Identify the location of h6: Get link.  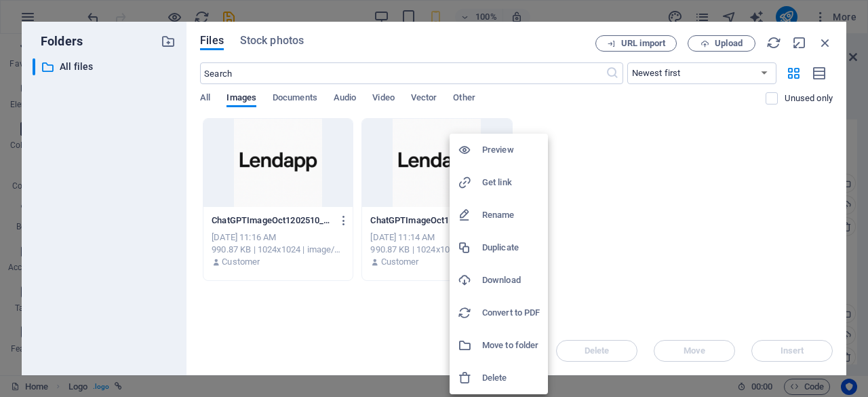
(511, 182).